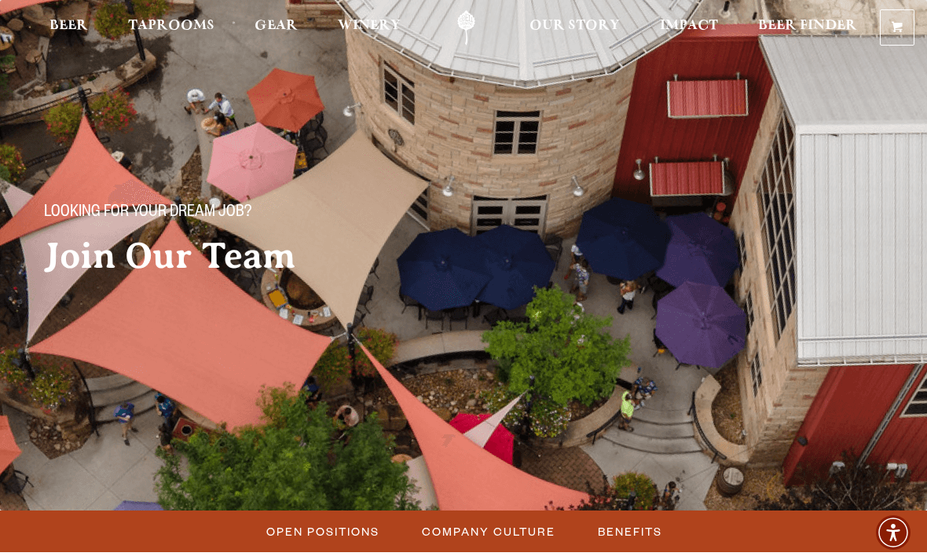 The image size is (927, 560). What do you see at coordinates (171, 27) in the screenshot?
I see `a: Taprooms` at bounding box center [171, 27].